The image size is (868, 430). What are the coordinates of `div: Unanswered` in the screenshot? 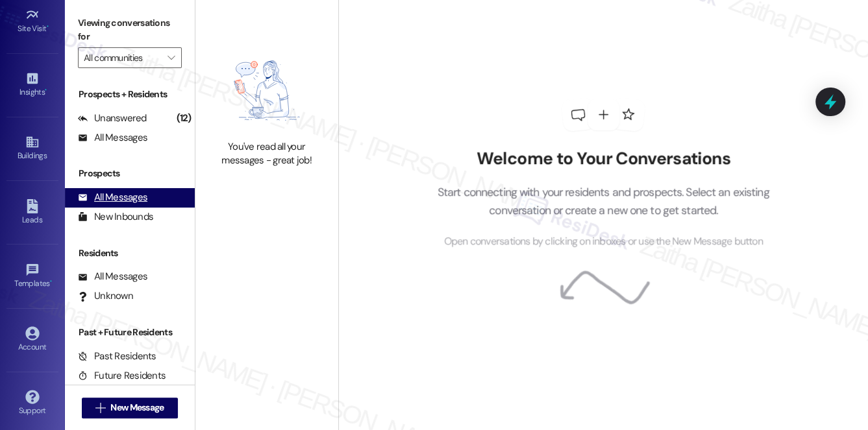 It's located at (112, 118).